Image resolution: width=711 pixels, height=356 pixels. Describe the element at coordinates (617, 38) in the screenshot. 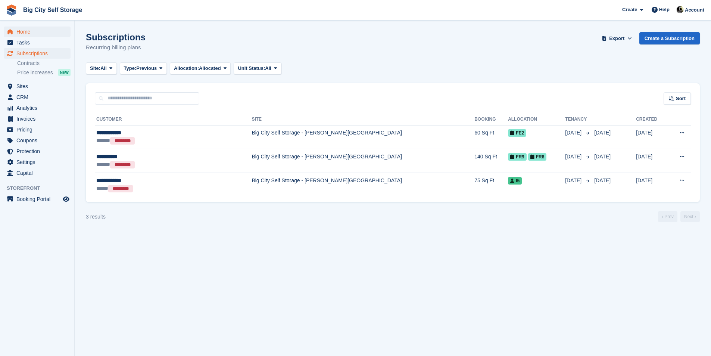

I see `button: Export` at that location.